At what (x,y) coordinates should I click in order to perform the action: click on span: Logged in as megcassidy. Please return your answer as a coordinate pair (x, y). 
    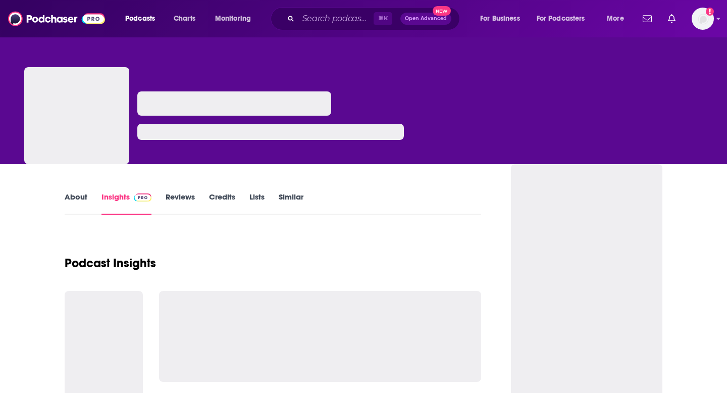
    Looking at the image, I should click on (703, 19).